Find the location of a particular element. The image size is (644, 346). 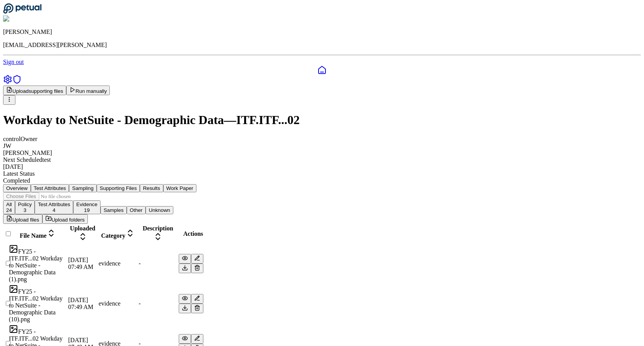

span: Description is located at coordinates (157, 228).